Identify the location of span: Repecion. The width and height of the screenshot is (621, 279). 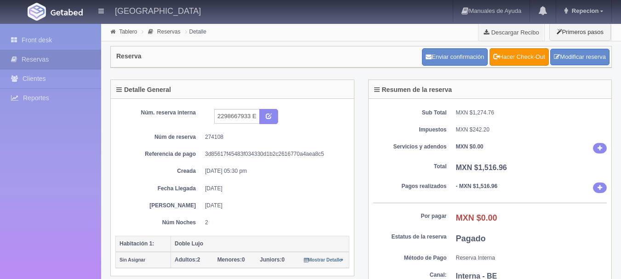
(584, 11).